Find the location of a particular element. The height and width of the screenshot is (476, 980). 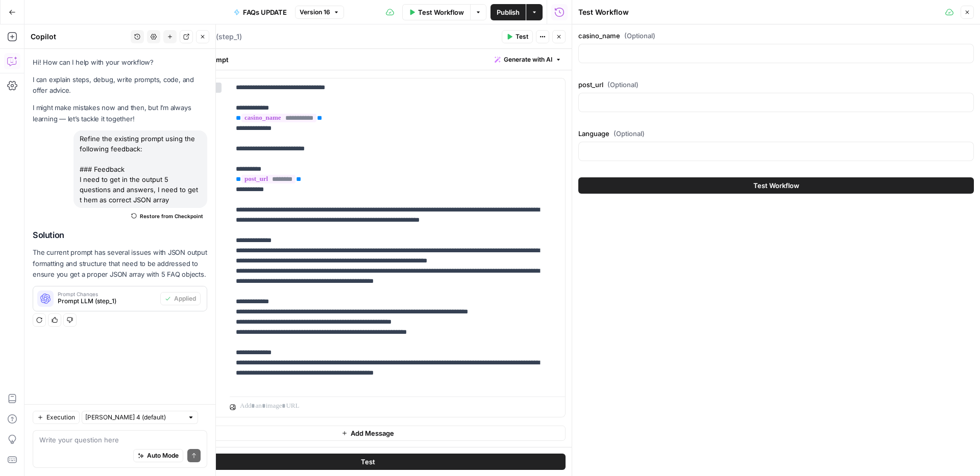

button: Version 16 is located at coordinates (319, 12).